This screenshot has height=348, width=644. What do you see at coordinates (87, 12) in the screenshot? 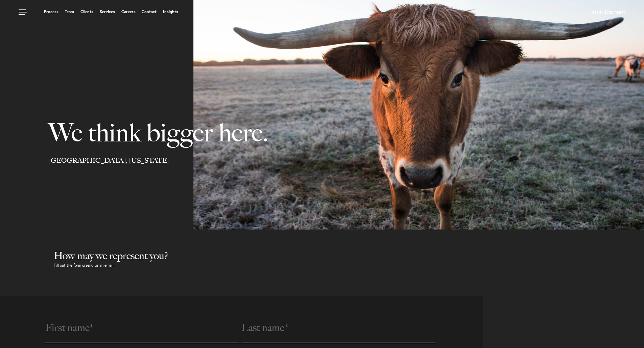
I see `a: Clients` at bounding box center [87, 12].